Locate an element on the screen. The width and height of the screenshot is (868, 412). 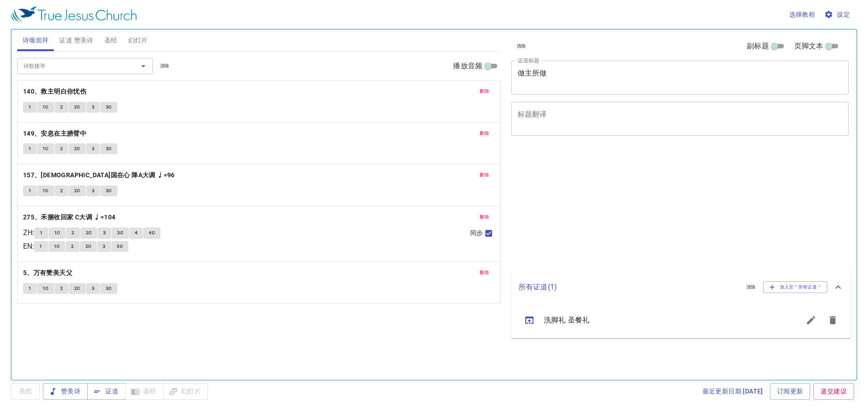
span: 诗颂崇拜 is located at coordinates (36, 40).